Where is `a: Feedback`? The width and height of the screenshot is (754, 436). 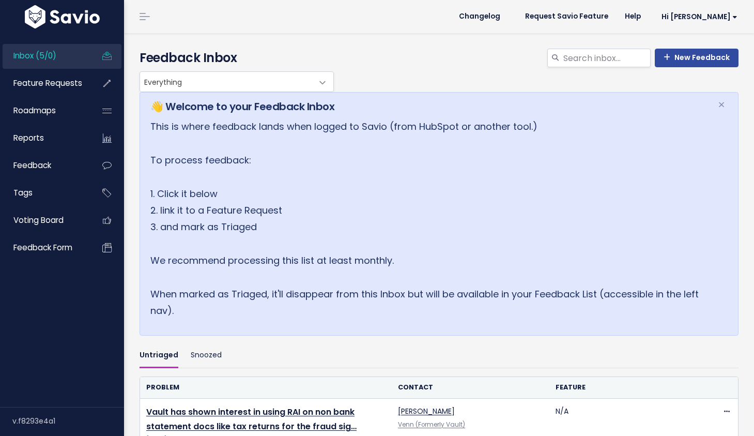 a: Feedback is located at coordinates (44, 165).